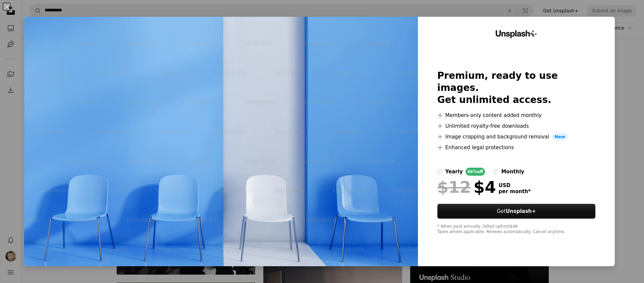  I want to click on input: monthly, so click(496, 171).